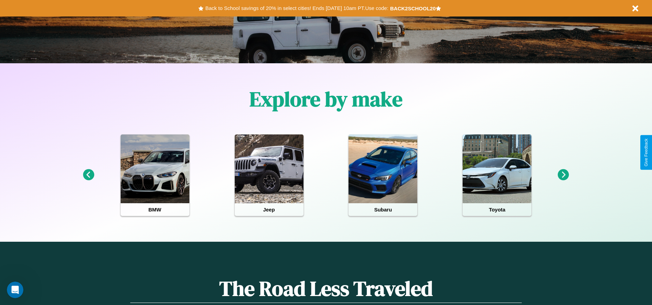 The height and width of the screenshot is (305, 652). Describe the element at coordinates (413, 8) in the screenshot. I see `b: BACK2SCHOOL20` at that location.